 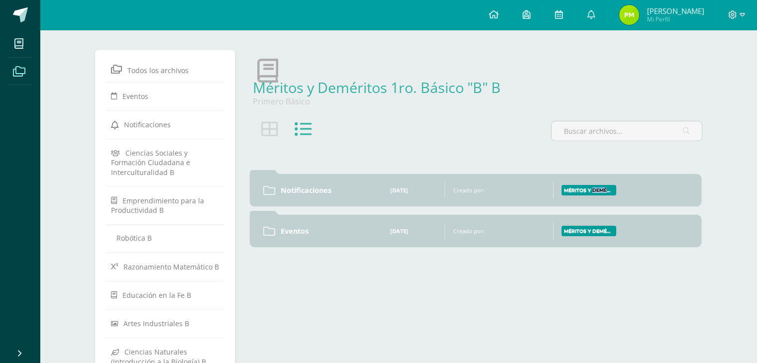 I want to click on a: Razonamiento Matemático B, so click(x=165, y=267).